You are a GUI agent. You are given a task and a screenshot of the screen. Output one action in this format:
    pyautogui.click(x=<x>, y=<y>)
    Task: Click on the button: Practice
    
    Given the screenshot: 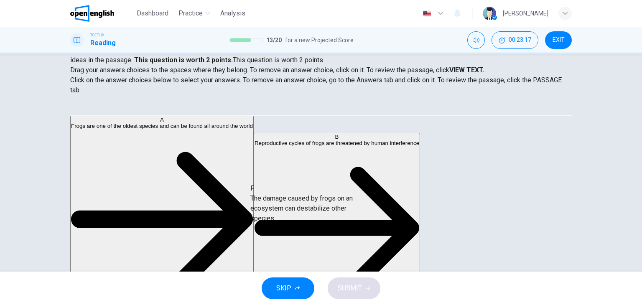 What is the action you would take?
    pyautogui.click(x=194, y=13)
    